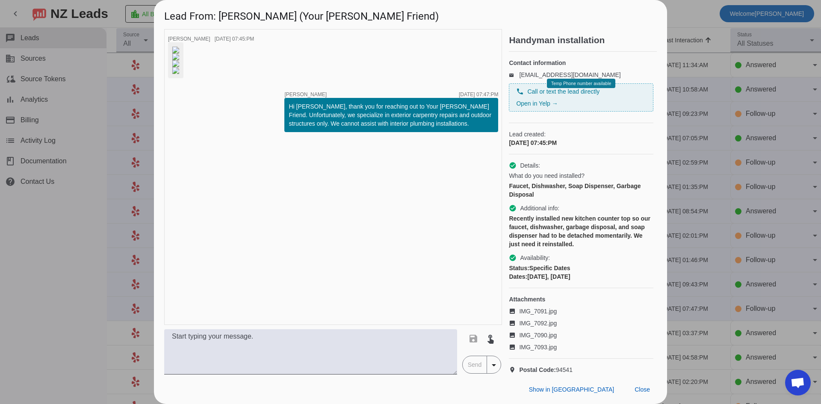 This screenshot has width=821, height=404. What do you see at coordinates (538, 323) in the screenshot?
I see `span: IMG_7092.jpg` at bounding box center [538, 323].